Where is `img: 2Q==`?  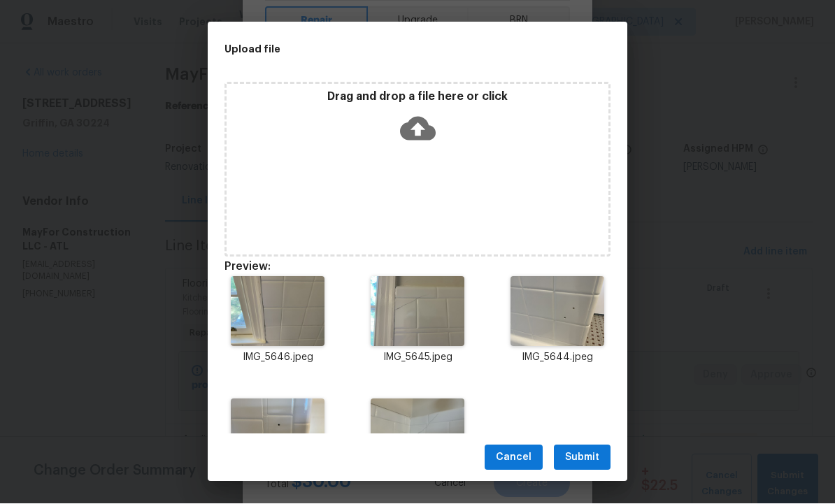 img: 2Q== is located at coordinates (277, 311).